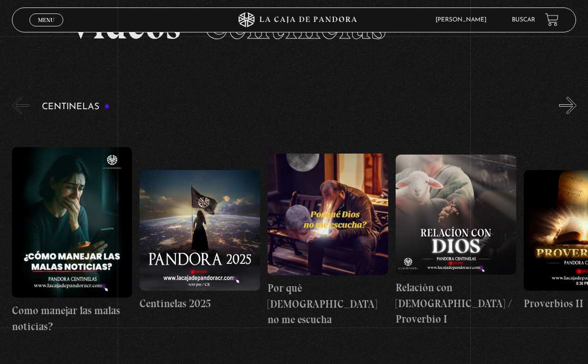  Describe the element at coordinates (20, 105) in the screenshot. I see `button: Previous` at that location.